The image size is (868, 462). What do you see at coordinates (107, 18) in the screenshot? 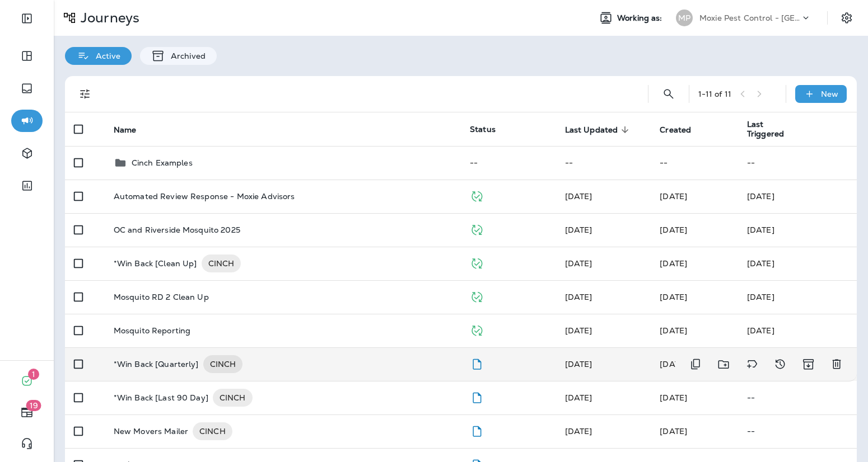
I see `p: Journeys` at bounding box center [107, 18].